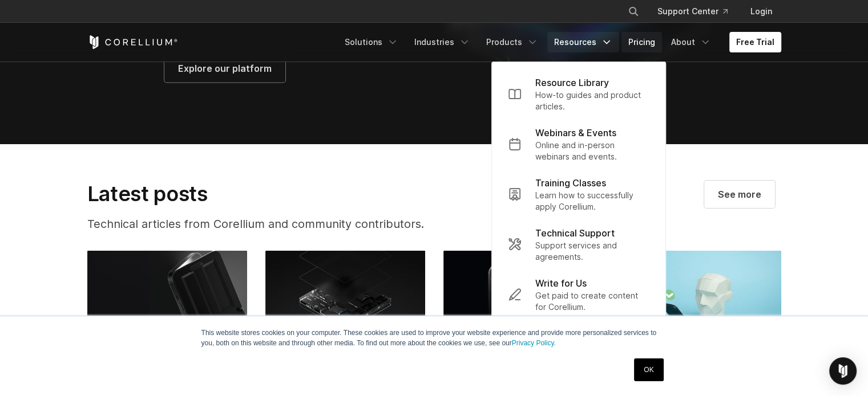 This screenshot has height=396, width=868. Describe the element at coordinates (571, 183) in the screenshot. I see `p: Training Classes` at that location.